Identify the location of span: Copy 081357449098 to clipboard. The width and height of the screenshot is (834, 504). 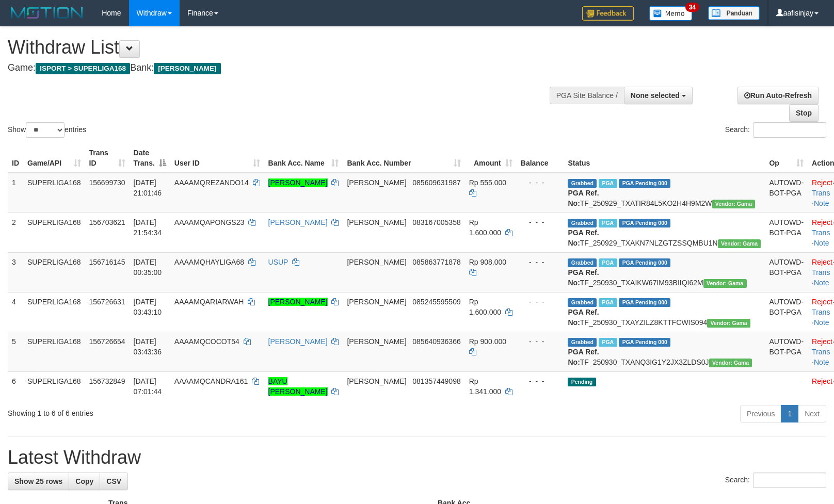
(436, 382).